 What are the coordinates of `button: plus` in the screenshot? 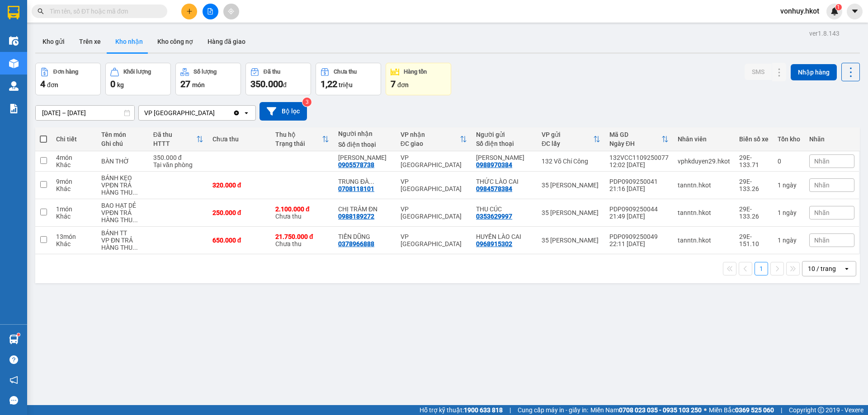 It's located at (189, 12).